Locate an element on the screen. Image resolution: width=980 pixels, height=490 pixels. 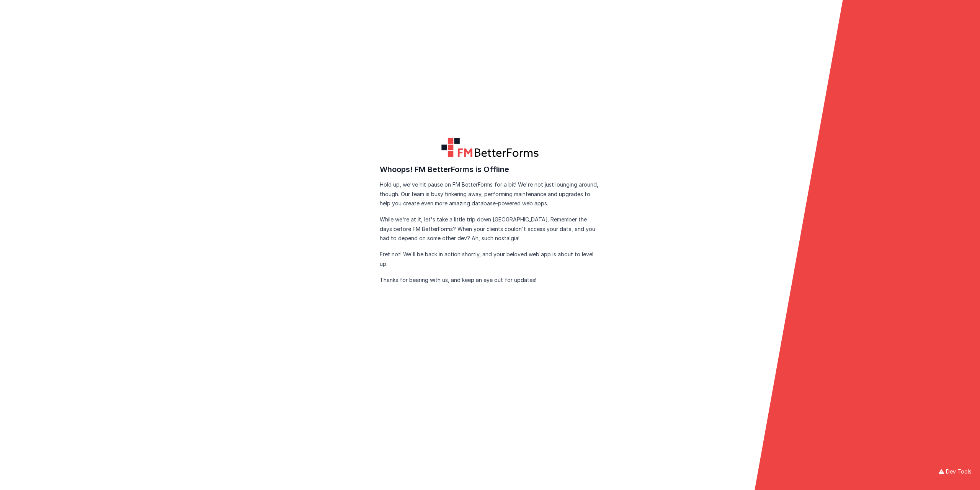
p: Hold up, we've hit pause on FM BetterForms for a bit! We're not just lounging around, though. Our... is located at coordinates (490, 194).